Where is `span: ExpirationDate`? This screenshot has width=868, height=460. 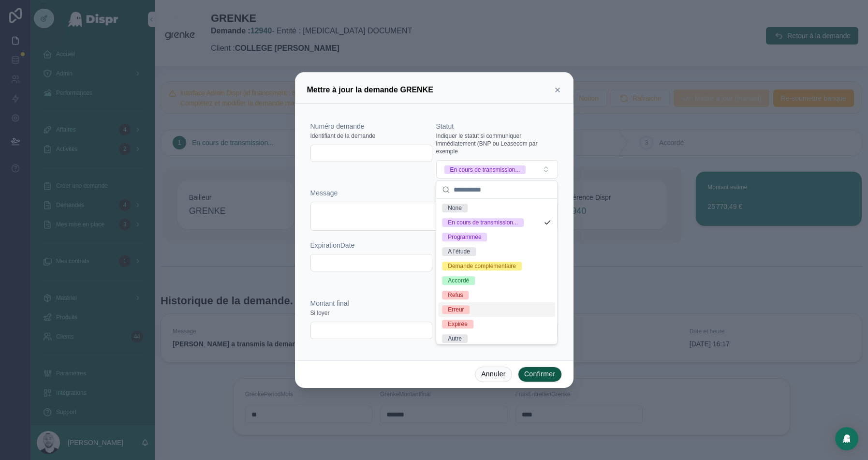
span: ExpirationDate is located at coordinates (332, 245).